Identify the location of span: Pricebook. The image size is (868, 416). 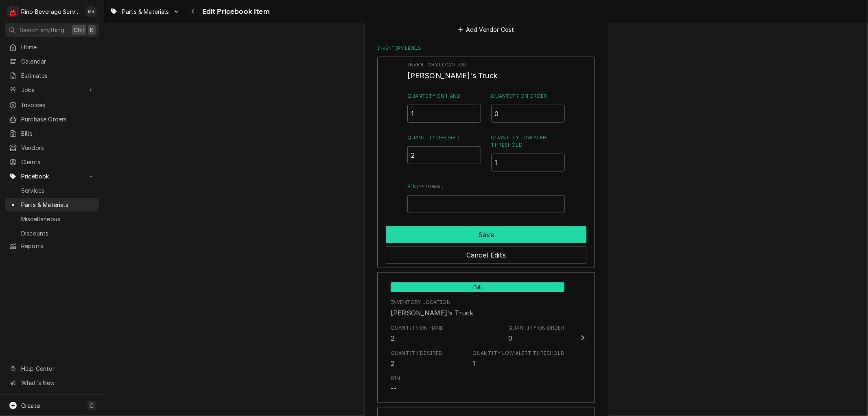
(52, 176).